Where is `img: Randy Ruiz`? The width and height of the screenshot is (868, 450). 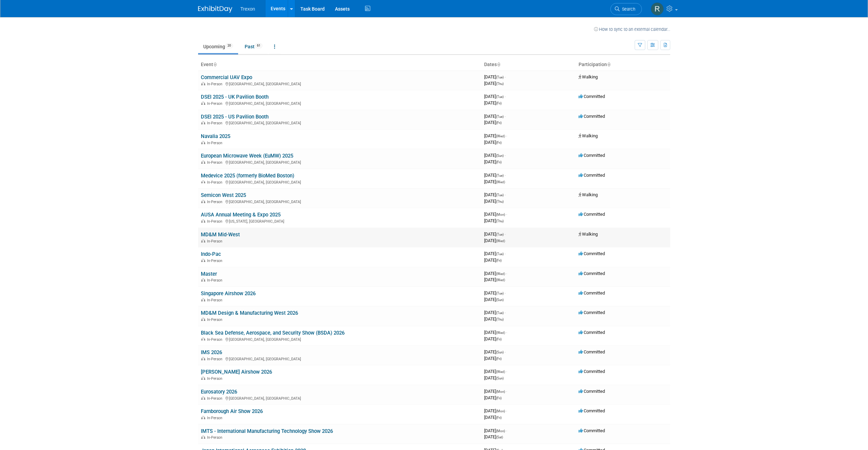
img: Randy Ruiz is located at coordinates (657, 9).